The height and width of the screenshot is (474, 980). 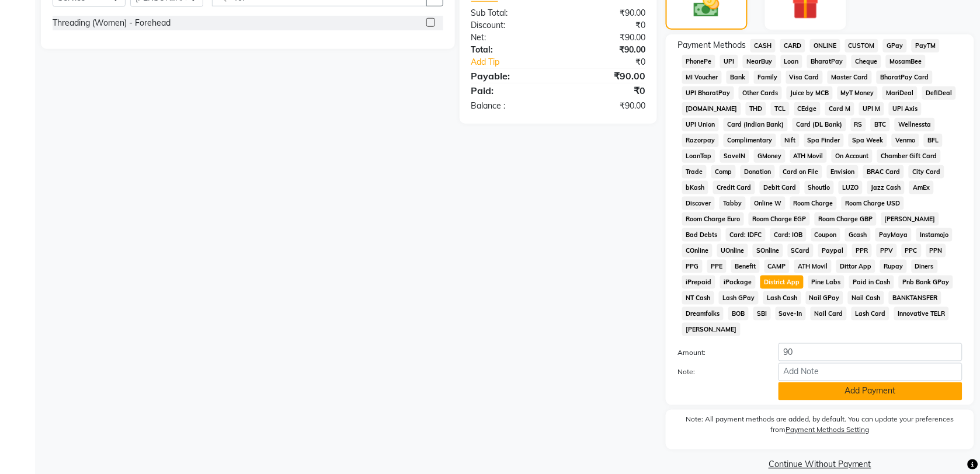 I want to click on div: Payable:, so click(x=510, y=76).